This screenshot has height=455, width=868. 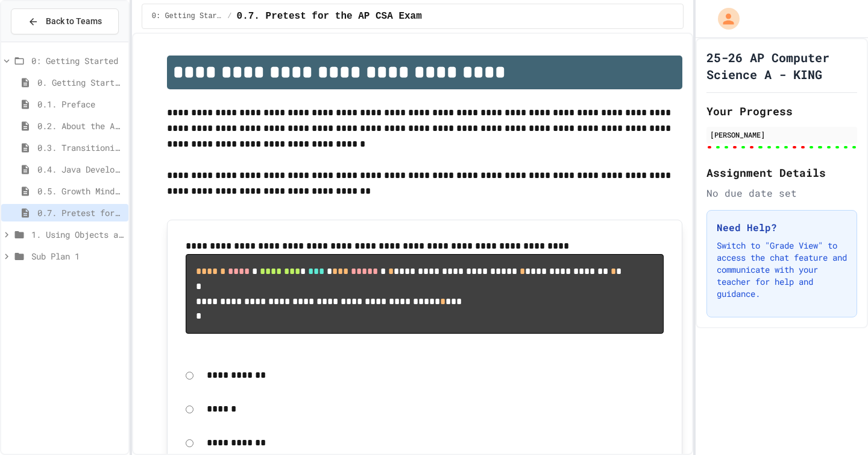 What do you see at coordinates (782, 193) in the screenshot?
I see `div: No due date set` at bounding box center [782, 193].